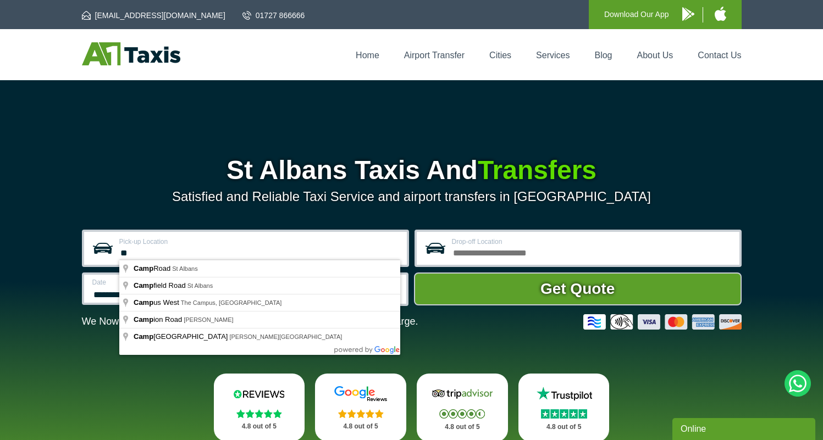 This screenshot has width=823, height=440. What do you see at coordinates (719, 55) in the screenshot?
I see `a: Contact Us` at bounding box center [719, 55].